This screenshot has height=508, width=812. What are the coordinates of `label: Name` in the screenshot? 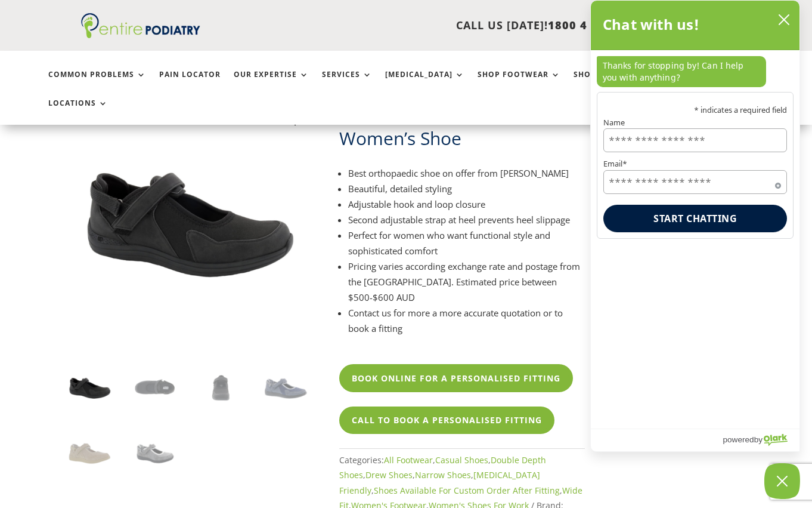 It's located at (695, 122).